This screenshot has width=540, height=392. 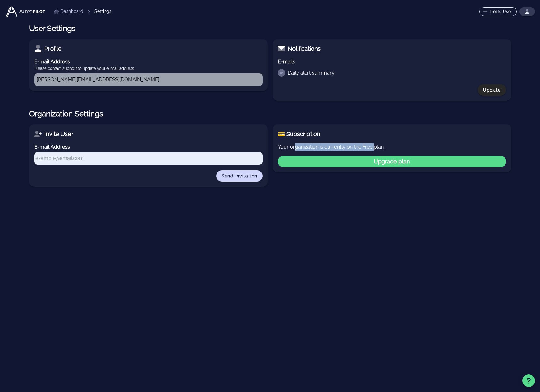 What do you see at coordinates (59, 134) in the screenshot?
I see `h3: Invite User` at bounding box center [59, 134].